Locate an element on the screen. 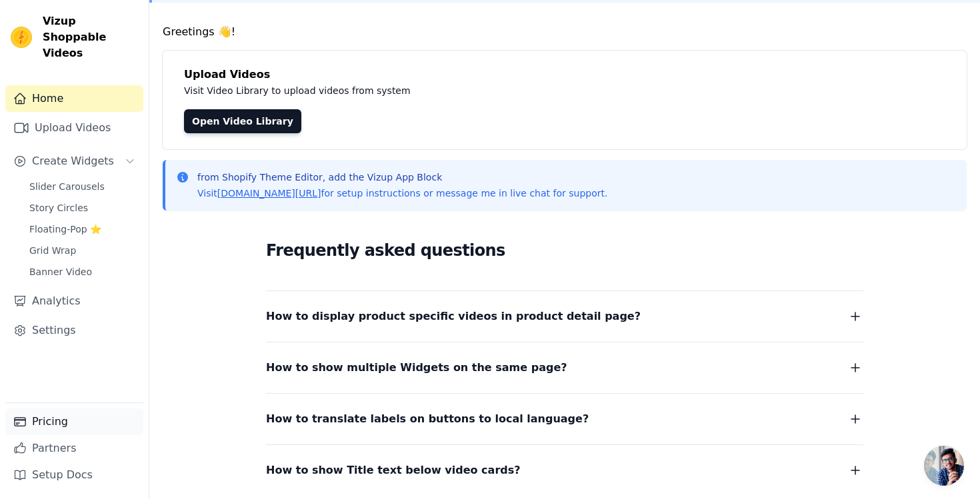 The height and width of the screenshot is (499, 980). a: Open chat is located at coordinates (944, 466).